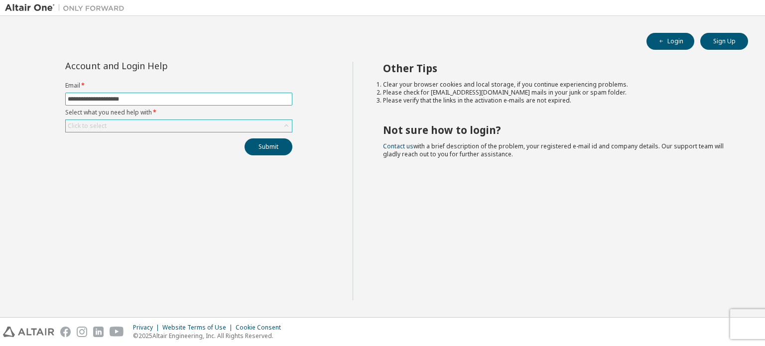 The image size is (765, 346). What do you see at coordinates (557, 85) in the screenshot?
I see `li: Clear your browser cookies and local storage, if you continue experiencing problems.` at bounding box center [557, 85].